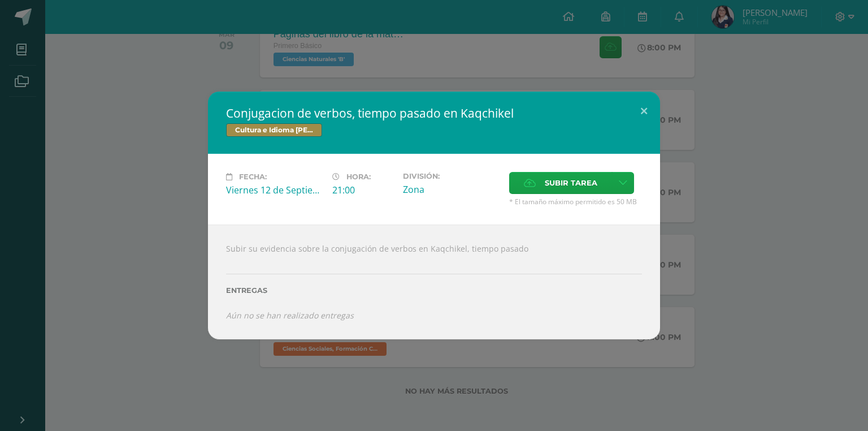 Image resolution: width=868 pixels, height=431 pixels. Describe the element at coordinates (362, 190) in the screenshot. I see `div: 21:00` at that location.